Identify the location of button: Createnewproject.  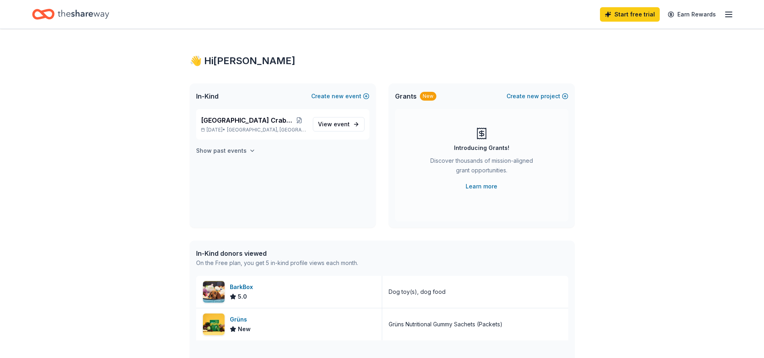
(537, 96).